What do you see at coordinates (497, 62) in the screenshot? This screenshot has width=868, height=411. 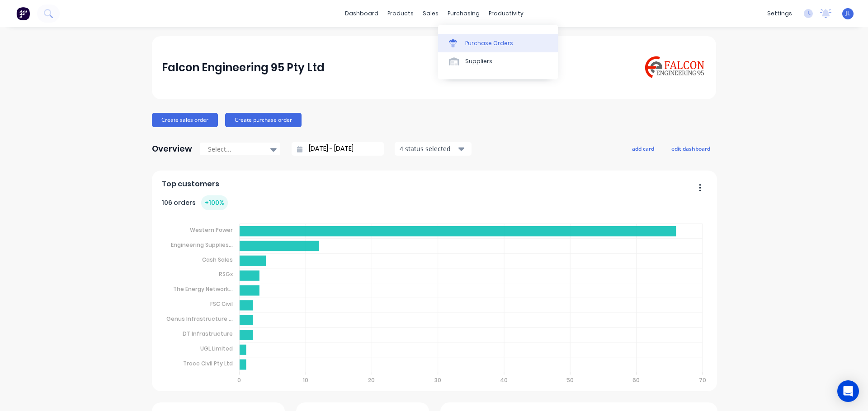 I see `a: Suppliers` at bounding box center [497, 62].